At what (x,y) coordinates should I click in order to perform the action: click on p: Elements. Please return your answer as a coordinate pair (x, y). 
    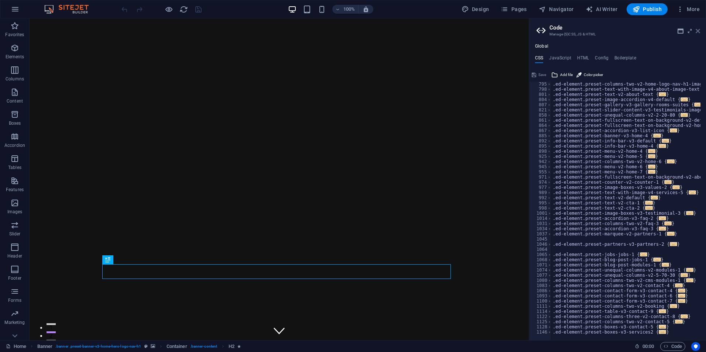
    Looking at the image, I should click on (15, 57).